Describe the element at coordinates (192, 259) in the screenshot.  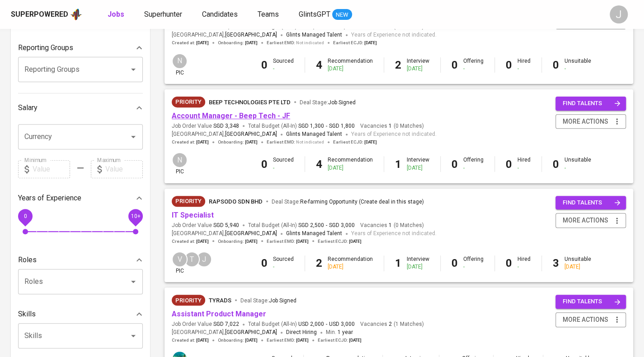
I see `div: T` at that location.